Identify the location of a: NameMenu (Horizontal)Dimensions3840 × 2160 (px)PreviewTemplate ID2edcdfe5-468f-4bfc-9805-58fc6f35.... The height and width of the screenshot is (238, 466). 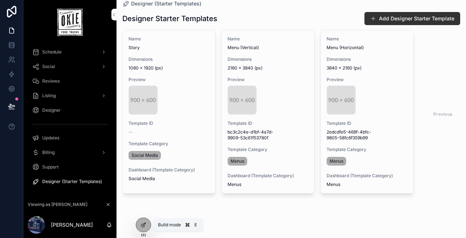
(367, 112).